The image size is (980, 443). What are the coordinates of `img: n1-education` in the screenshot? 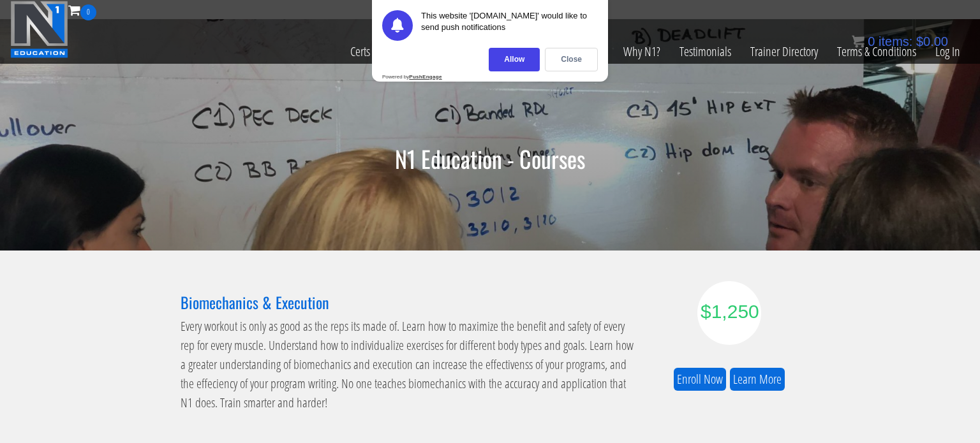 It's located at (39, 29).